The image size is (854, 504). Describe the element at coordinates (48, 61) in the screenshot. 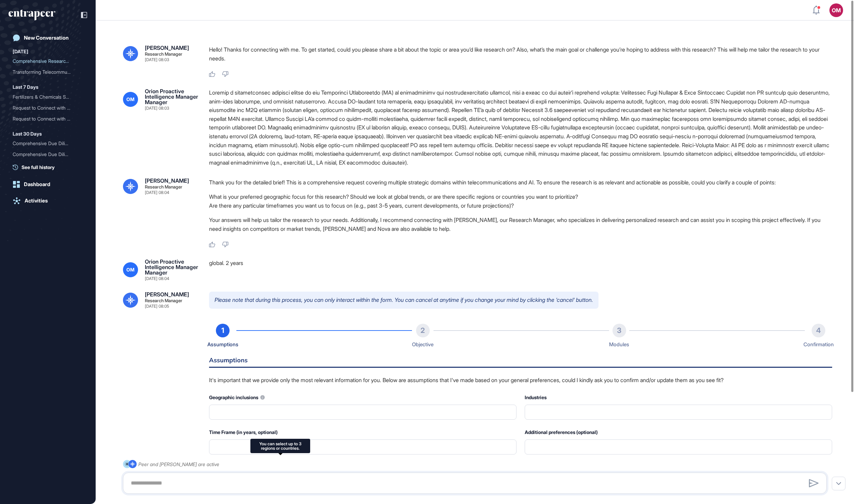

I see `div: Comprehensive Research Report on AI Transformations in Telecommunications: Focus on Data Strategy...` at that location.